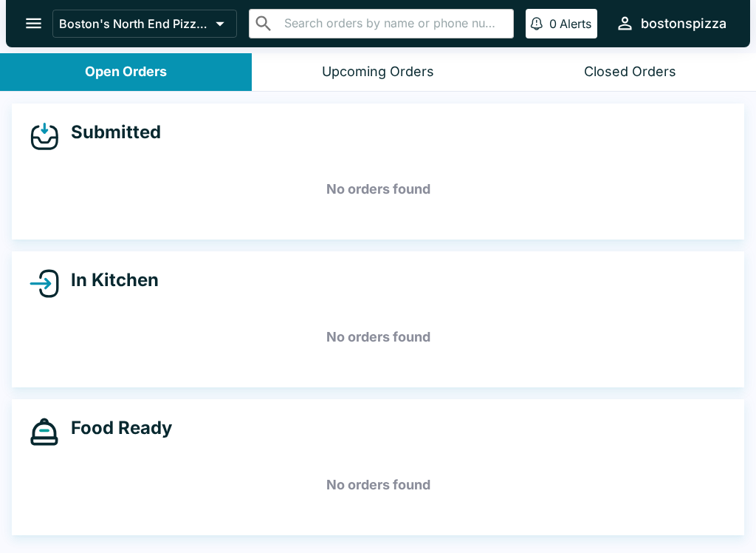  I want to click on div: Upcoming Orders, so click(378, 71).